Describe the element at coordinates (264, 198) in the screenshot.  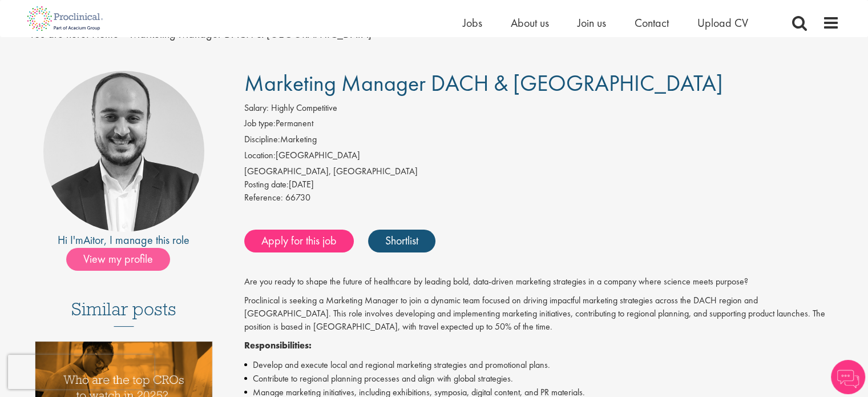
I see `label: Reference:` at that location.